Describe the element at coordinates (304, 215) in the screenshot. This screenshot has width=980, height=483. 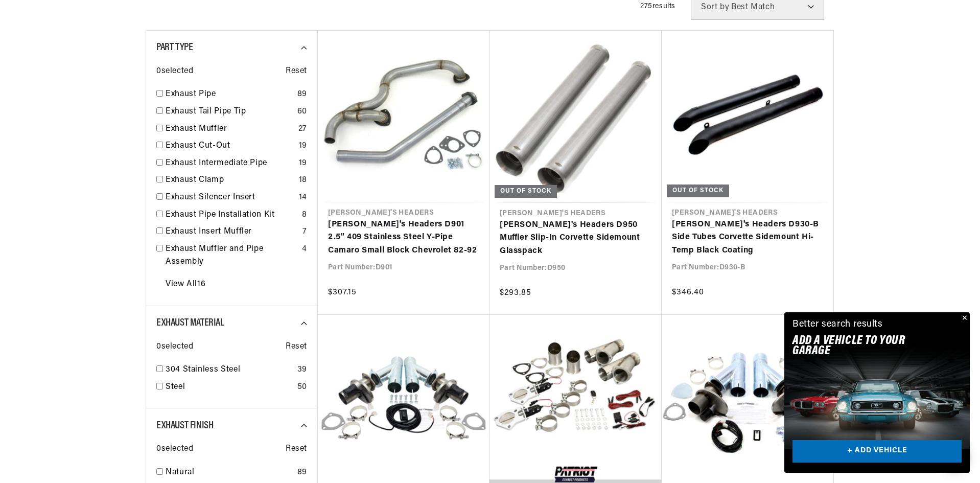
I see `div: 8` at that location.